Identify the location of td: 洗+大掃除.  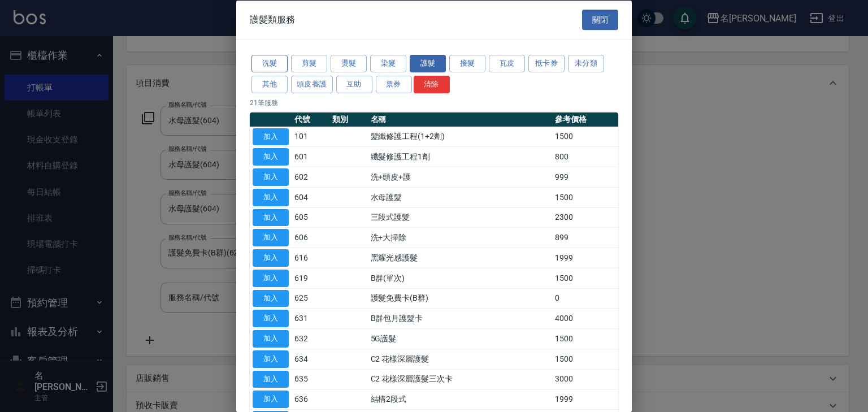
(460, 238).